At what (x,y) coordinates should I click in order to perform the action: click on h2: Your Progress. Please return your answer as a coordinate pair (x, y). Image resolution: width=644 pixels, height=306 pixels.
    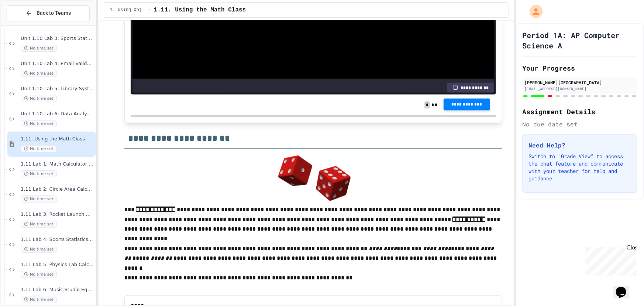
    Looking at the image, I should click on (580, 68).